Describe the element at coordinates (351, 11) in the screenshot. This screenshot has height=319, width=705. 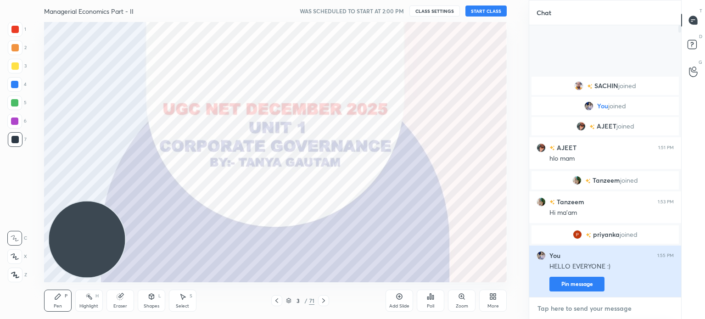
I see `h5: WAS SCHEDULED TO START AT 2:00 PM` at that location.